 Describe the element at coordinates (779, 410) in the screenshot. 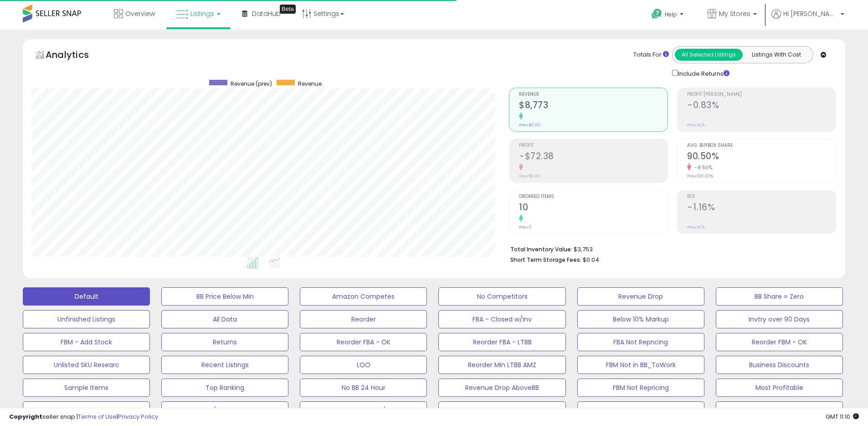

I see `button: Vendor test` at that location.